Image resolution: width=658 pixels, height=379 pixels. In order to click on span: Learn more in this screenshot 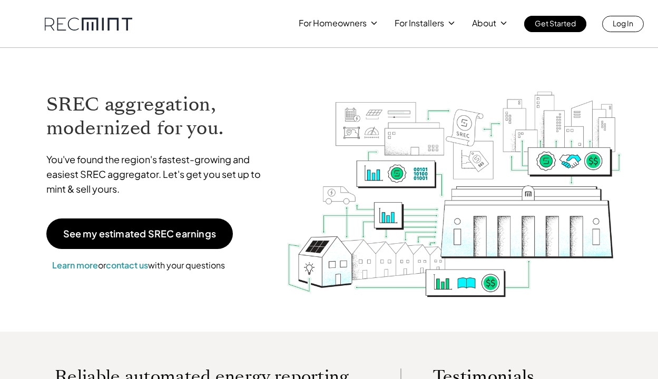, I will do `click(75, 265)`.